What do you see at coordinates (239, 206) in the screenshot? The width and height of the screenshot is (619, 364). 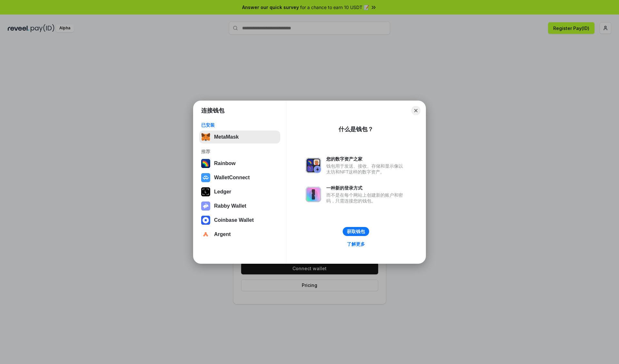 I see `button: Rabby Wallet` at bounding box center [239, 206].